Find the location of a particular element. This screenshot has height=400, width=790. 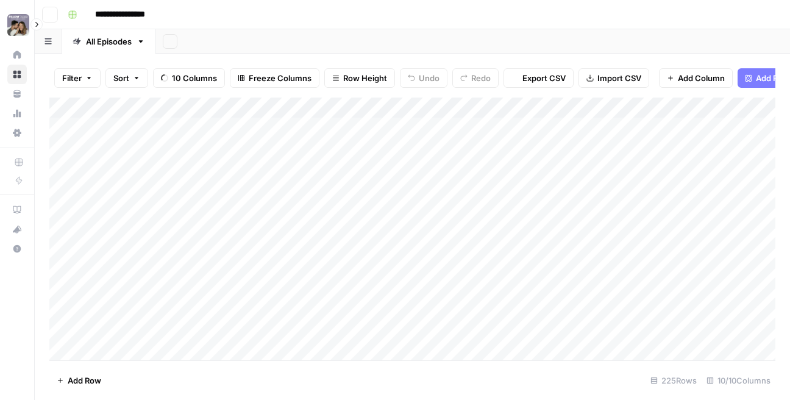

div: All Episodes is located at coordinates (108, 41).